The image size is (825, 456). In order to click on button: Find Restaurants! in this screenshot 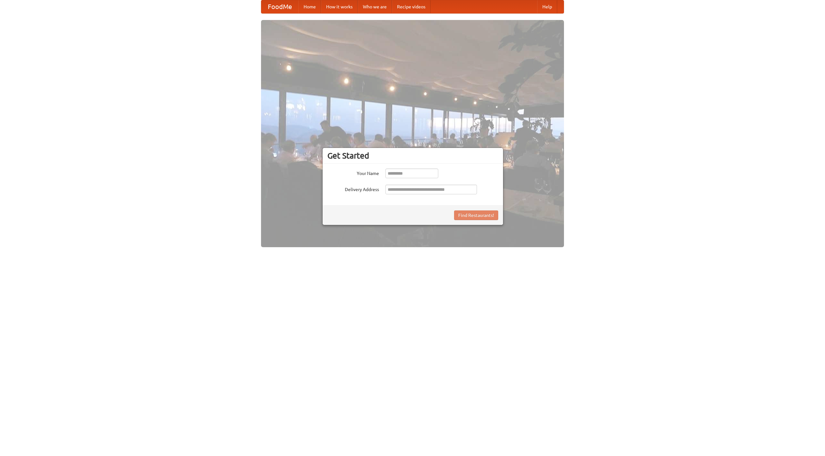, I will do `click(476, 215)`.